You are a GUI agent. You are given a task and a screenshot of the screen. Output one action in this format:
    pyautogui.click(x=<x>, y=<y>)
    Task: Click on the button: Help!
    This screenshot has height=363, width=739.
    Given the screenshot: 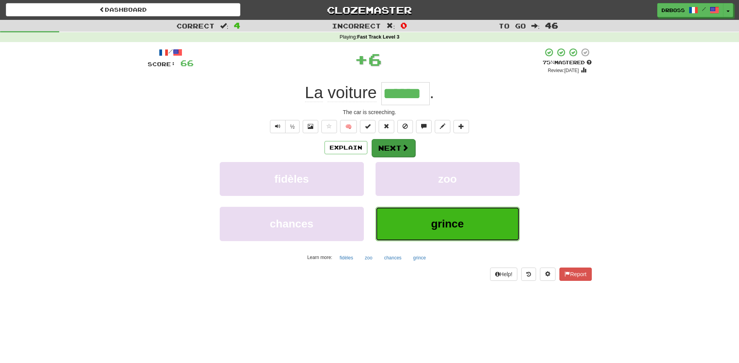 What is the action you would take?
    pyautogui.click(x=504, y=274)
    